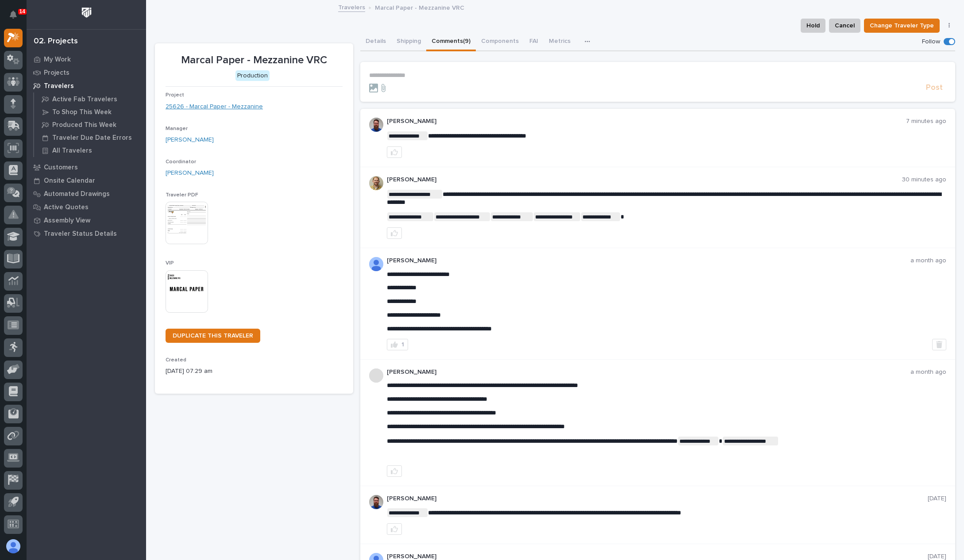 The height and width of the screenshot is (560, 964). Describe the element at coordinates (169, 264) in the screenshot. I see `span: VIP` at that location.